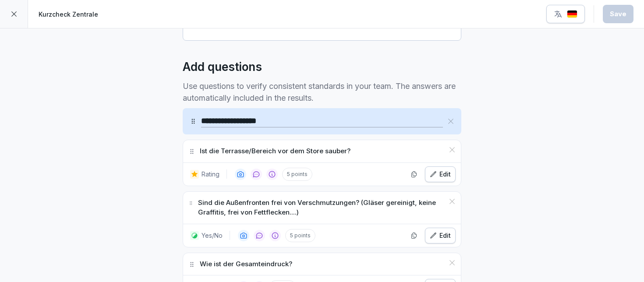 This screenshot has width=644, height=282. What do you see at coordinates (618, 14) in the screenshot?
I see `div: Save` at bounding box center [618, 14].